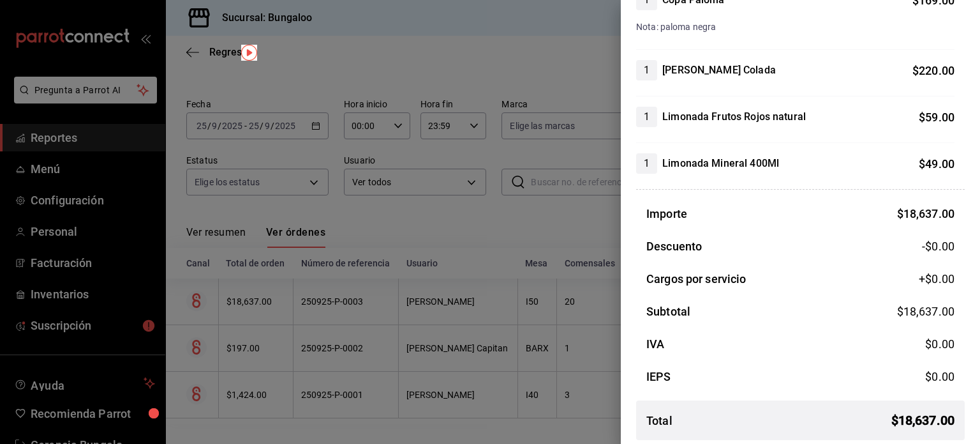 The image size is (980, 444). Describe the element at coordinates (938, 245) in the screenshot. I see `span: -$0.00` at that location.